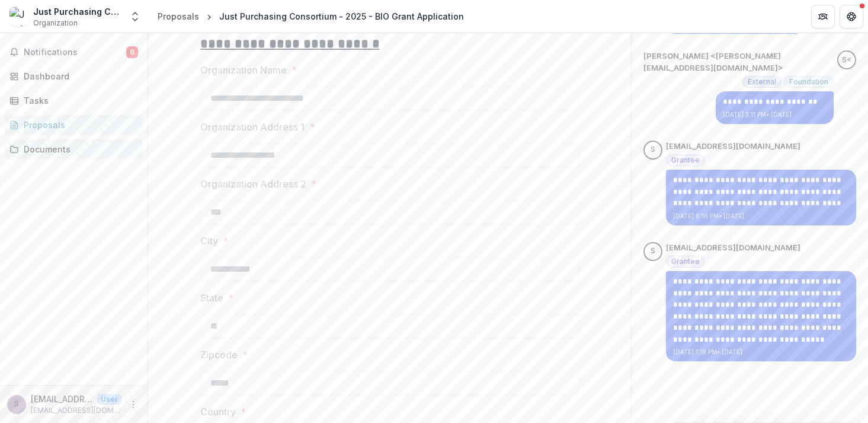 Image resolution: width=868 pixels, height=423 pixels. Describe the element at coordinates (809, 82) in the screenshot. I see `span: Foundation` at that location.